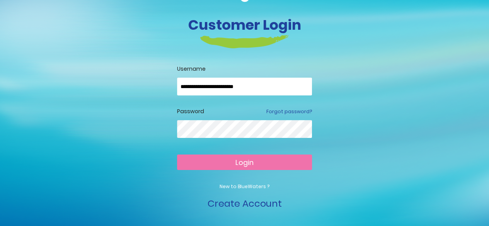  I want to click on h3: Customer Login, so click(245, 25).